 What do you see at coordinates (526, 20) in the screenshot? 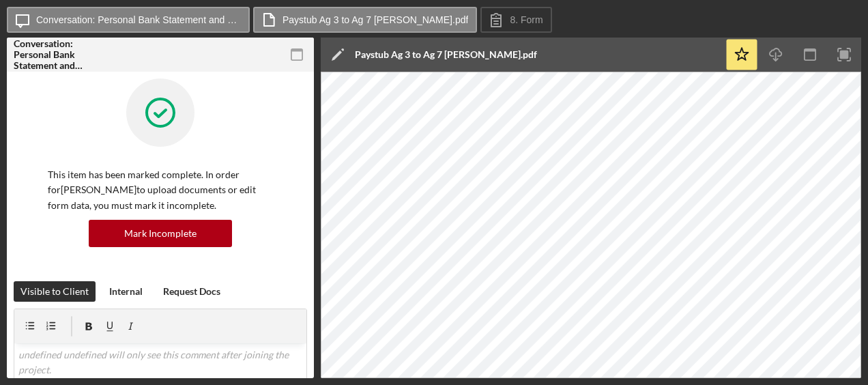
I see `label: 8. Form` at bounding box center [526, 20].